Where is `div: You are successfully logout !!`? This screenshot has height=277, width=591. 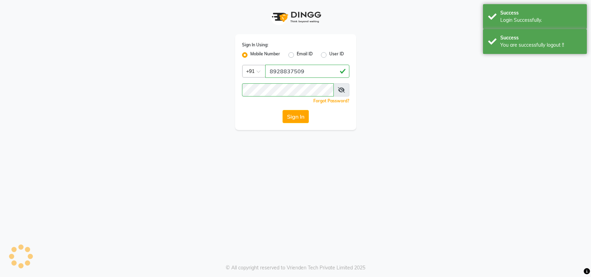
div: You are successfully logout !! is located at coordinates (541, 45).